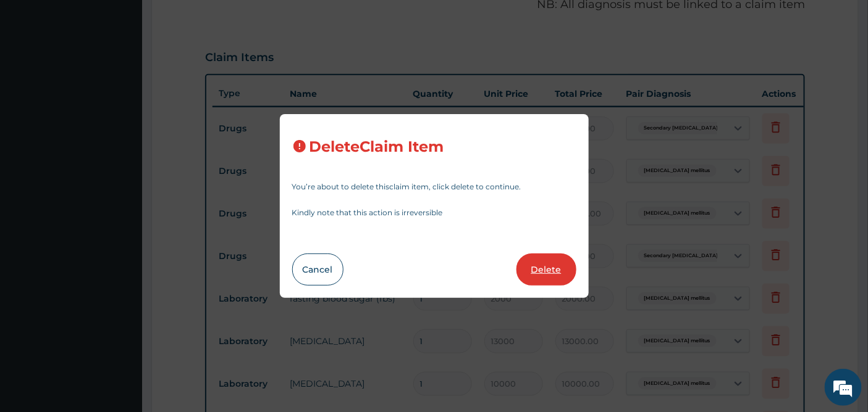 Image resolution: width=868 pixels, height=412 pixels. Describe the element at coordinates (136, 77) in the screenshot. I see `div: Chat with us now` at that location.